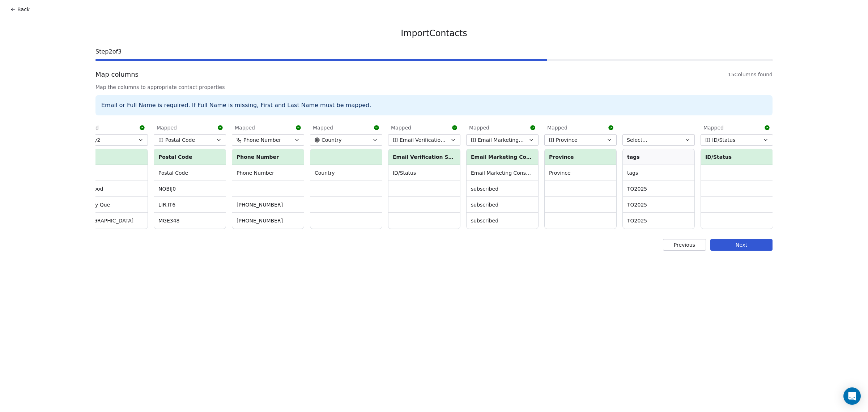 The image size is (868, 412). Describe the element at coordinates (434, 87) in the screenshot. I see `span: Map the columns to appropriate contact properties` at that location.